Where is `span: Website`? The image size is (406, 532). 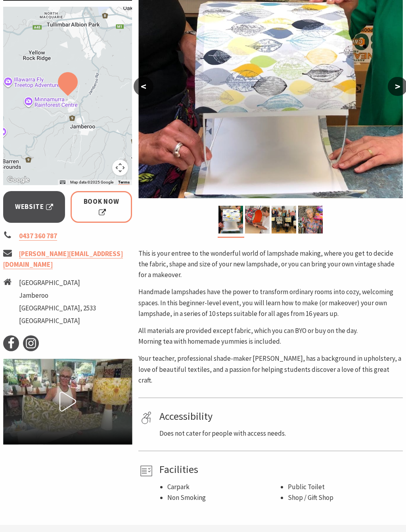
span: Website is located at coordinates (34, 207).